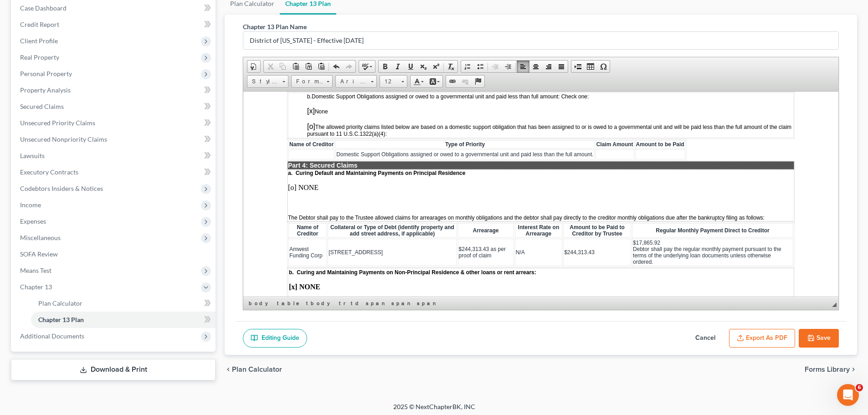  Describe the element at coordinates (283, 66) in the screenshot. I see `a: Copy` at that location.